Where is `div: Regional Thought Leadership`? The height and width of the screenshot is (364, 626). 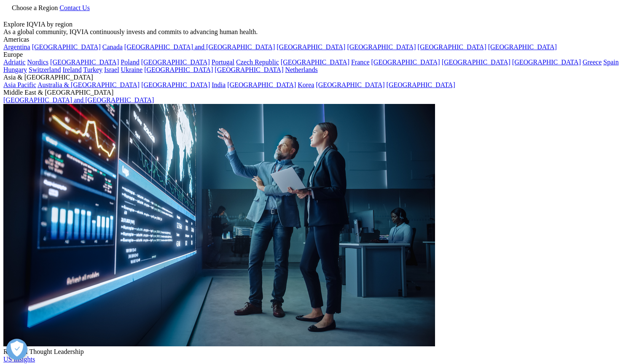
div: Regional Thought Leadership is located at coordinates (313, 352).